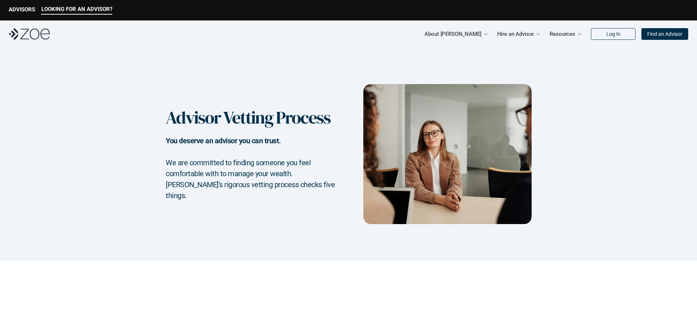 The image size is (697, 333). I want to click on h1: Advisor Vetting Process, so click(250, 118).